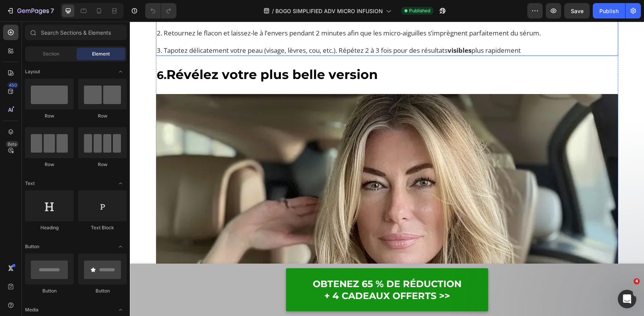 Image resolution: width=644 pixels, height=316 pixels. Describe the element at coordinates (257, 53) in the screenshot. I see `h2: Révélez votre plus belle version` at that location.